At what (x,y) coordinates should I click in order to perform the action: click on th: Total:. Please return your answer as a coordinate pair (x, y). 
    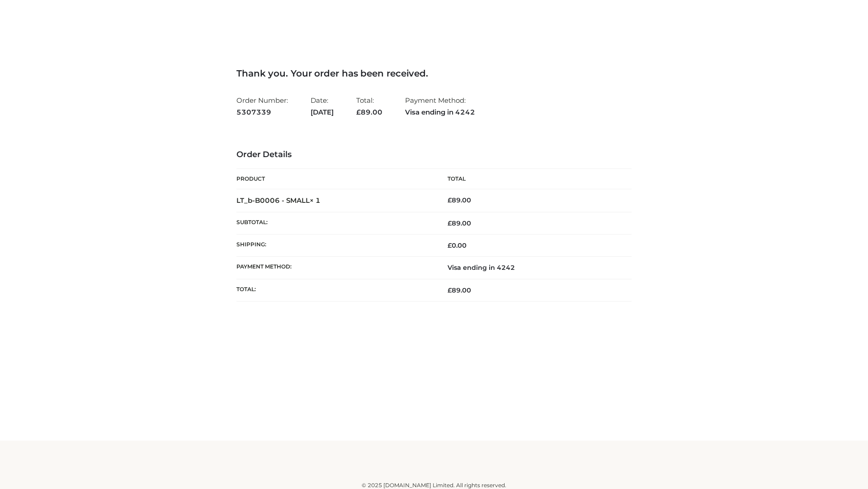
    Looking at the image, I should click on (335, 290).